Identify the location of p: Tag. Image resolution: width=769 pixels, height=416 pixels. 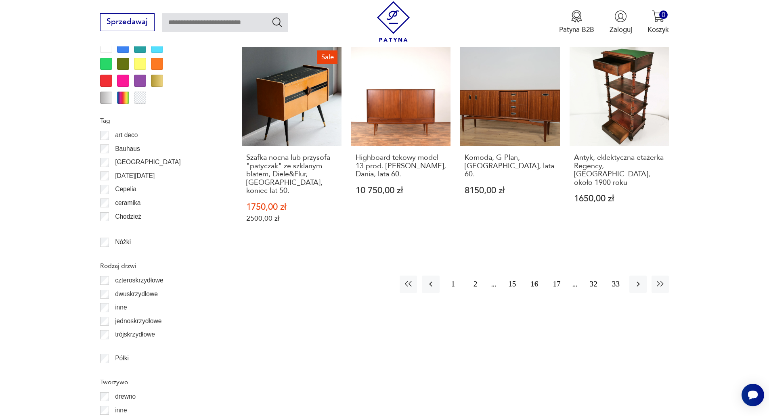
(159, 121).